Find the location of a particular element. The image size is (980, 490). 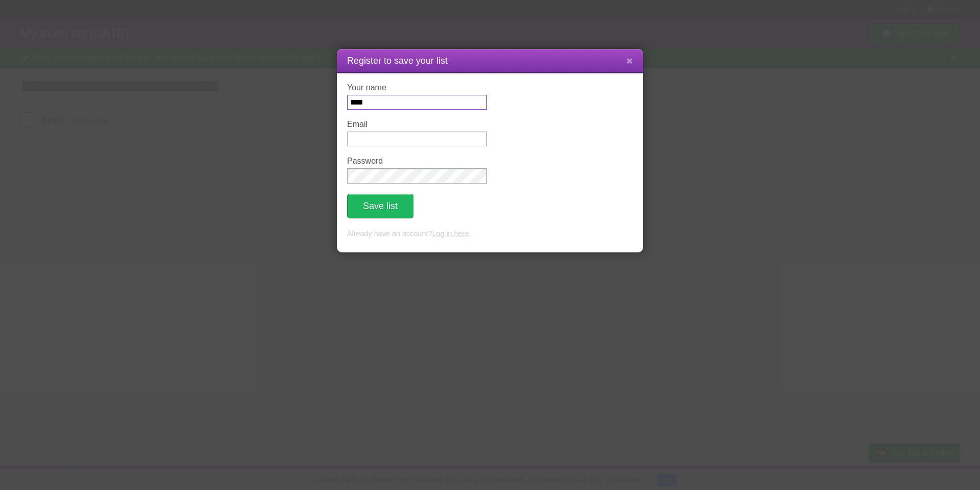

a: Log in here is located at coordinates (450, 233).